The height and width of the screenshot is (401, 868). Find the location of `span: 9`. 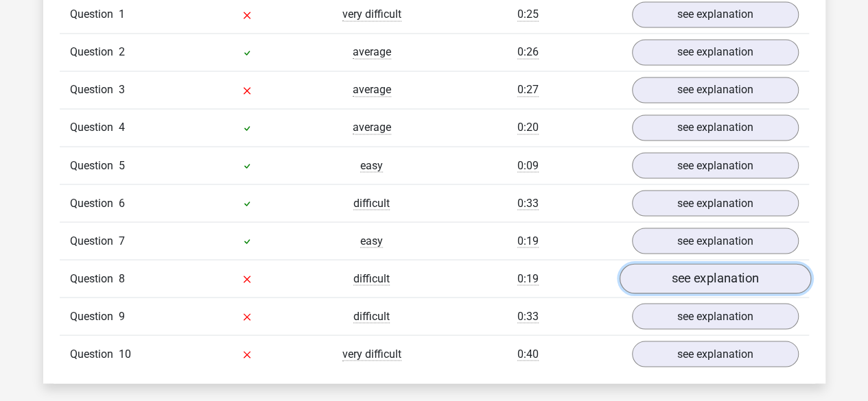

span: 9 is located at coordinates (121, 315).